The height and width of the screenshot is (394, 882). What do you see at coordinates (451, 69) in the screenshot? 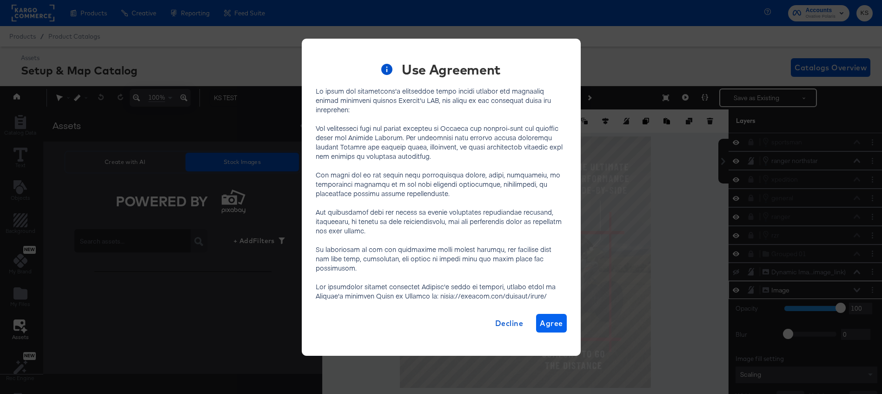
I see `div: Use Agreement` at bounding box center [451, 69].